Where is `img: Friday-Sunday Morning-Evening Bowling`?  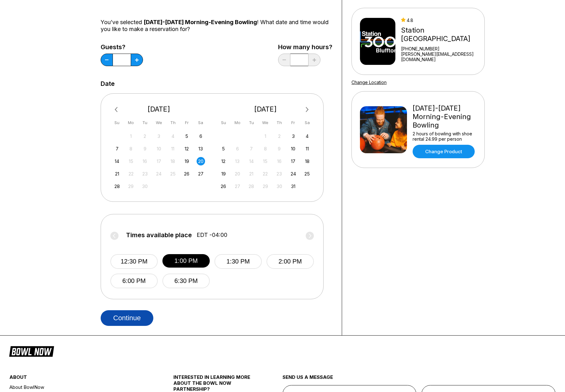
img: Friday-Sunday Morning-Evening Bowling is located at coordinates (384, 130).